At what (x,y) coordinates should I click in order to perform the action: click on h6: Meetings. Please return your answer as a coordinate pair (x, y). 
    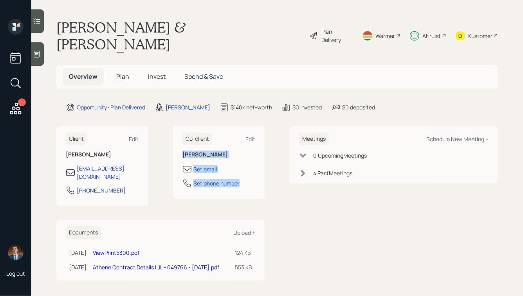
    Looking at the image, I should click on (314, 139).